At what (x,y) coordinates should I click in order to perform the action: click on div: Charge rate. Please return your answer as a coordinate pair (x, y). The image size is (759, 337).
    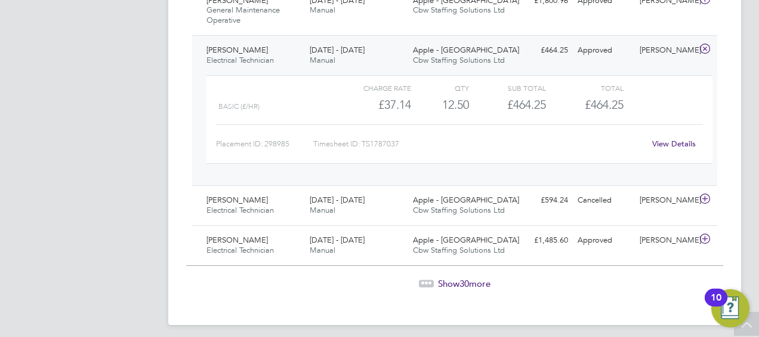
    Looking at the image, I should click on (373, 88).